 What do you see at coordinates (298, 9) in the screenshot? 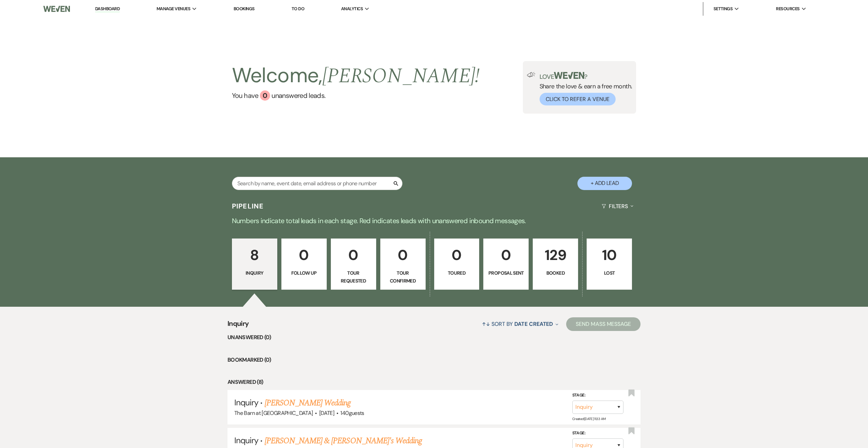
I see `a: To Do` at bounding box center [298, 9].